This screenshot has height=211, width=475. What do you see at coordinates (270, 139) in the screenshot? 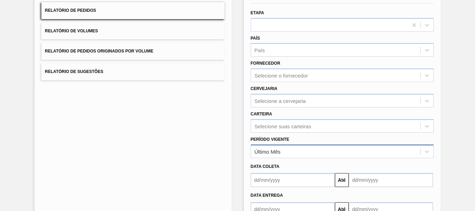
I see `label: Período Vigente` at bounding box center [270, 139].